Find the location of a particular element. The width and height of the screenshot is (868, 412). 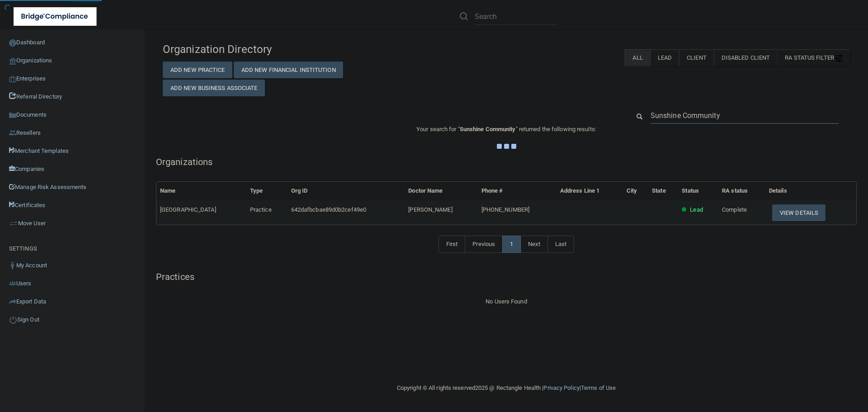

label: All is located at coordinates (637, 57).